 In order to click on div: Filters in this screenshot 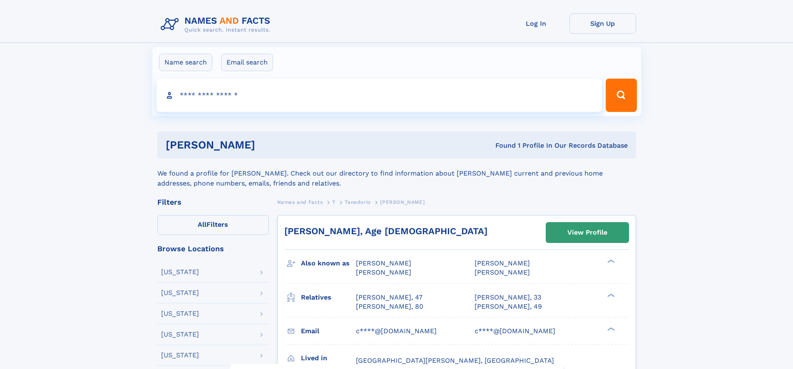, I will do `click(213, 202)`.